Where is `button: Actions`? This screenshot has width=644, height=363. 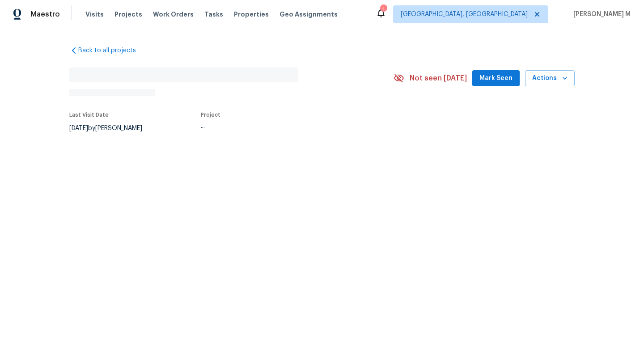 button: Actions is located at coordinates (549, 78).